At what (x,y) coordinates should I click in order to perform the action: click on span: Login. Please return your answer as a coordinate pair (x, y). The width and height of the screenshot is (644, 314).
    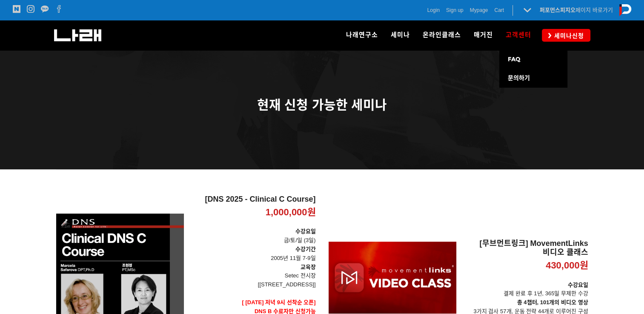
    Looking at the image, I should click on (434, 10).